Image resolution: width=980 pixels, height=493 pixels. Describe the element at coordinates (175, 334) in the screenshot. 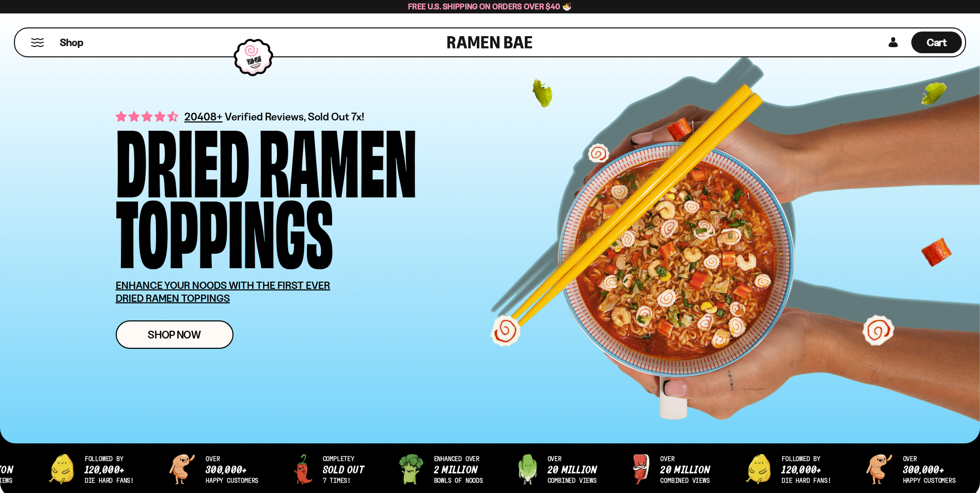

I see `a: Shop Now` at that location.